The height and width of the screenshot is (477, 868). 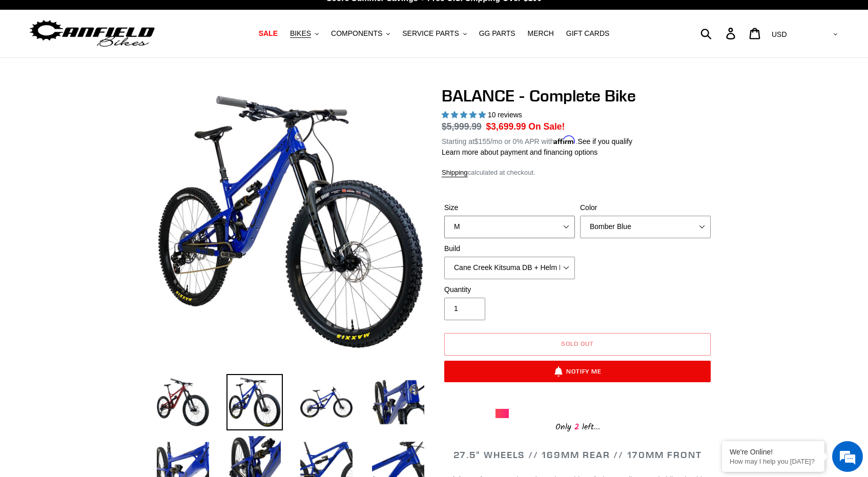 What do you see at coordinates (577, 426) in the screenshot?
I see `div: Only left...` at bounding box center [577, 426].